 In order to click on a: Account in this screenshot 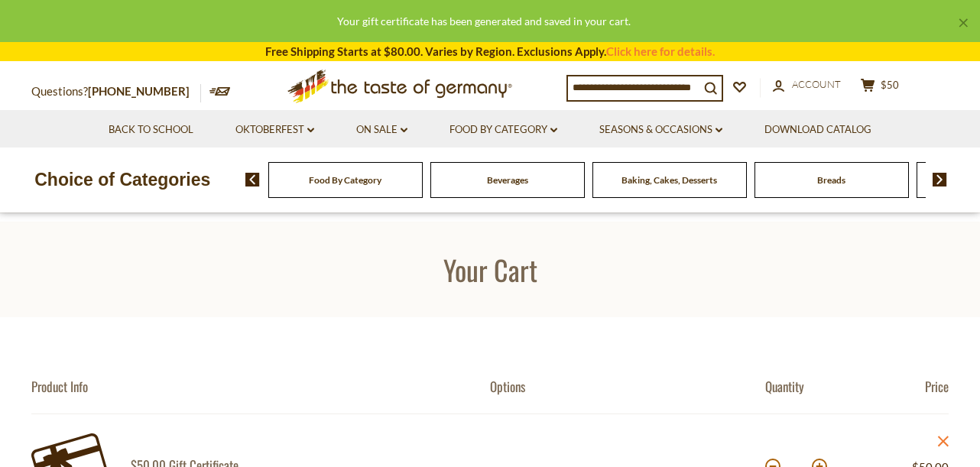, I will do `click(807, 85)`.